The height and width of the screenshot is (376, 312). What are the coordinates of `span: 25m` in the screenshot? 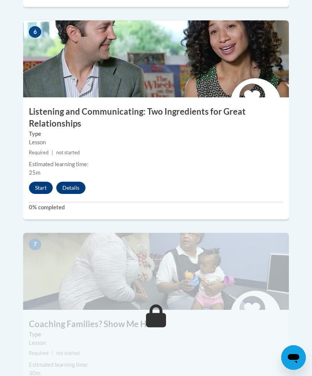 It's located at (35, 173).